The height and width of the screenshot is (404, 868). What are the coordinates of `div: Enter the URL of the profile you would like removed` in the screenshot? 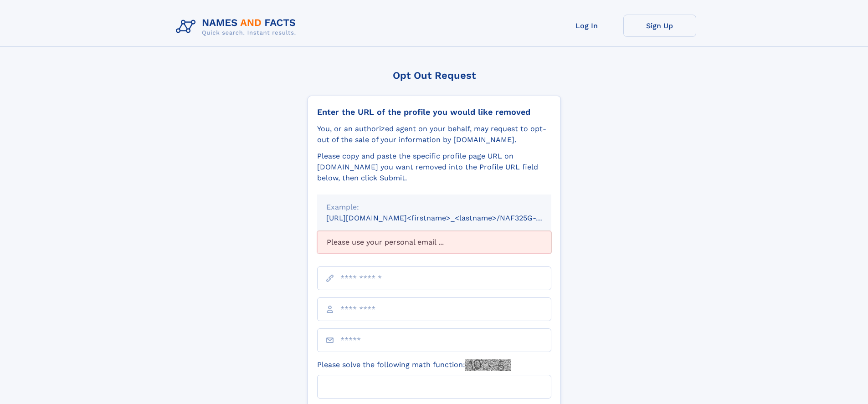 It's located at (434, 112).